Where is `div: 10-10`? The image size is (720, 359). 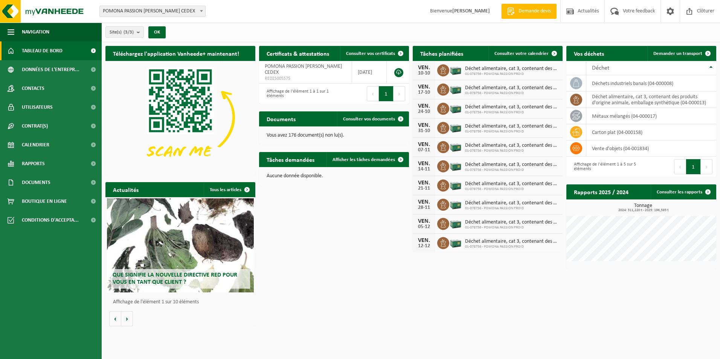
div: 10-10 is located at coordinates (424, 73).